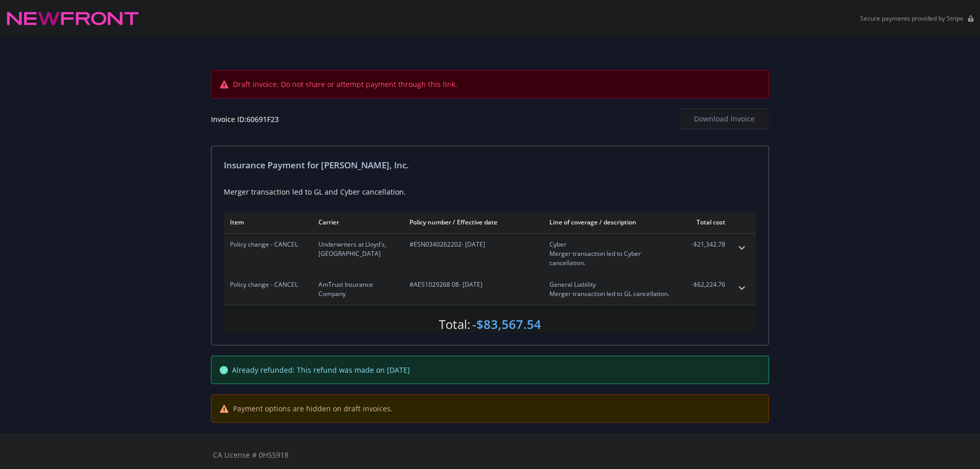 Image resolution: width=980 pixels, height=469 pixels. Describe the element at coordinates (610, 222) in the screenshot. I see `div: Line of coverage / description` at that location.